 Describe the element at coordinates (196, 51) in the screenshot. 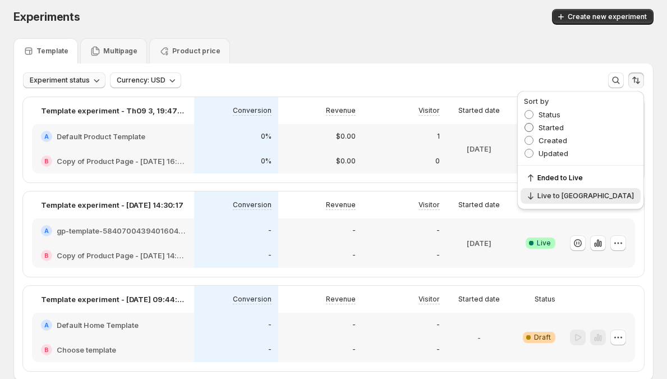

I see `p: Product price` at that location.